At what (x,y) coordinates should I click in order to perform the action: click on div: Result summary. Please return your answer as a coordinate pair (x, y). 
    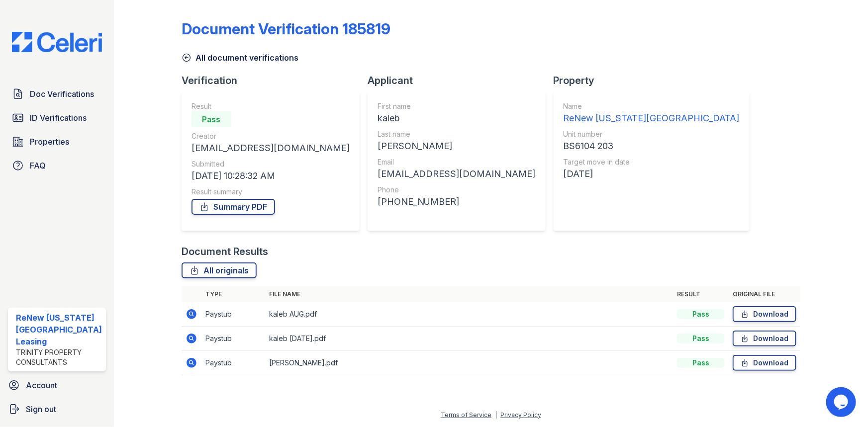
    Looking at the image, I should click on (271, 192).